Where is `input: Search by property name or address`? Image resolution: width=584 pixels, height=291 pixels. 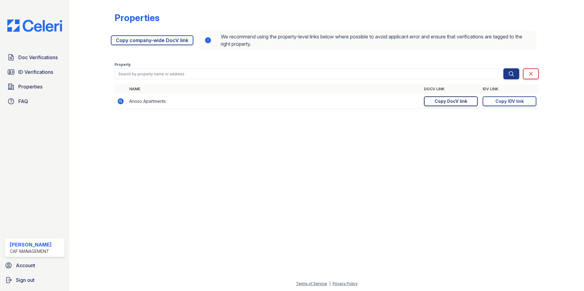 input: Search by property name or address is located at coordinates (306, 74).